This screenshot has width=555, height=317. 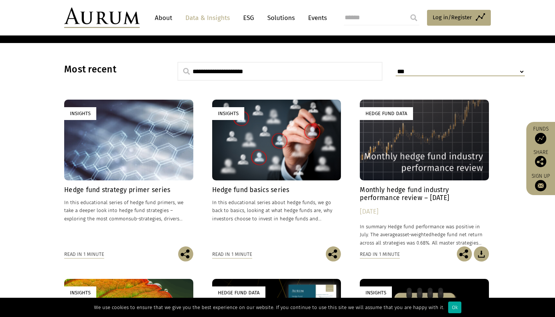 I want to click on a: Insights Hedge fund basics series In this educational series about hedge funds, we go back to bas..., so click(x=277, y=173).